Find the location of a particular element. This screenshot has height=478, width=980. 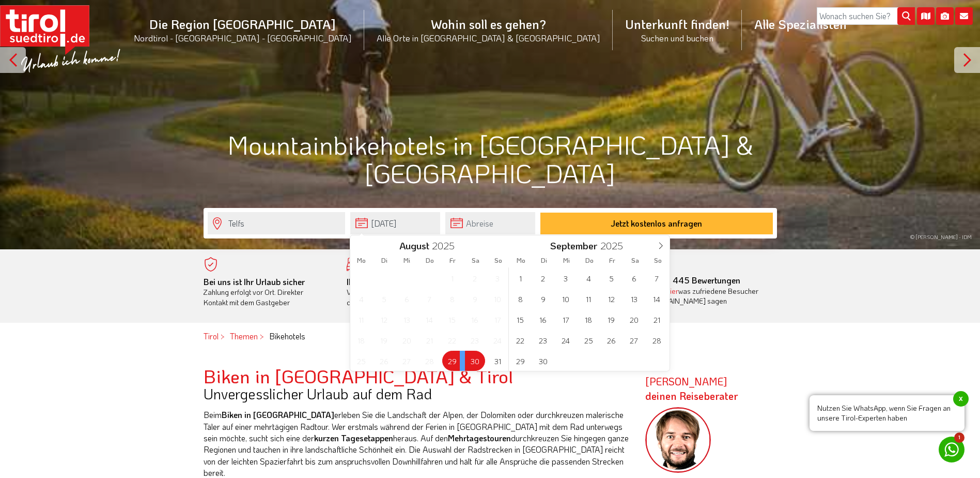

input: Abreise is located at coordinates (490, 223).